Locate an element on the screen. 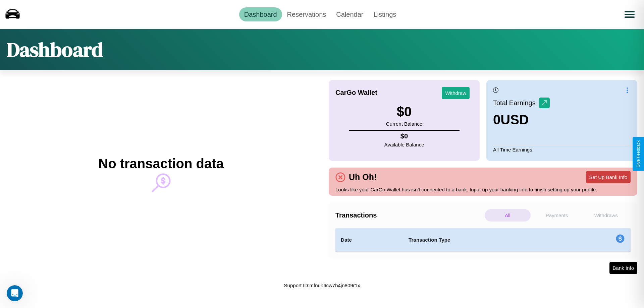 The height and width of the screenshot is (308, 644). button: Withdraw is located at coordinates (456, 93).